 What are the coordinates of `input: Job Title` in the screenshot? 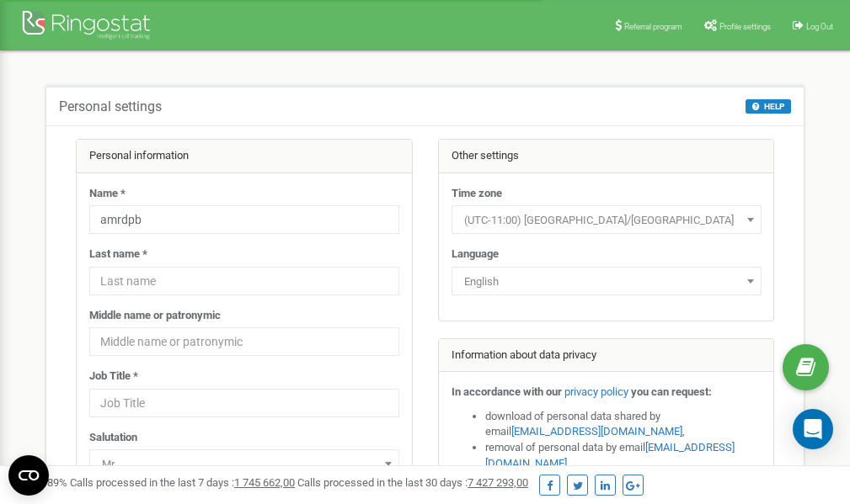 It's located at (245, 403).